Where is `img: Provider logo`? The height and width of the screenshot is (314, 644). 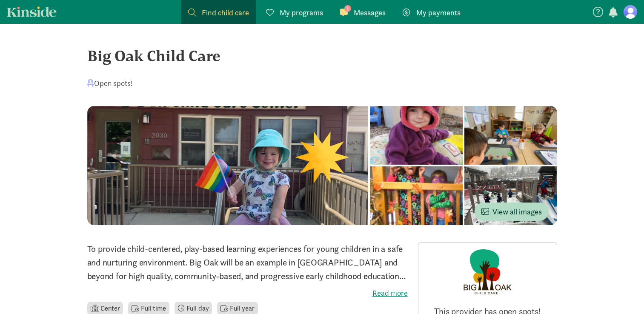 img: Provider logo is located at coordinates (488, 272).